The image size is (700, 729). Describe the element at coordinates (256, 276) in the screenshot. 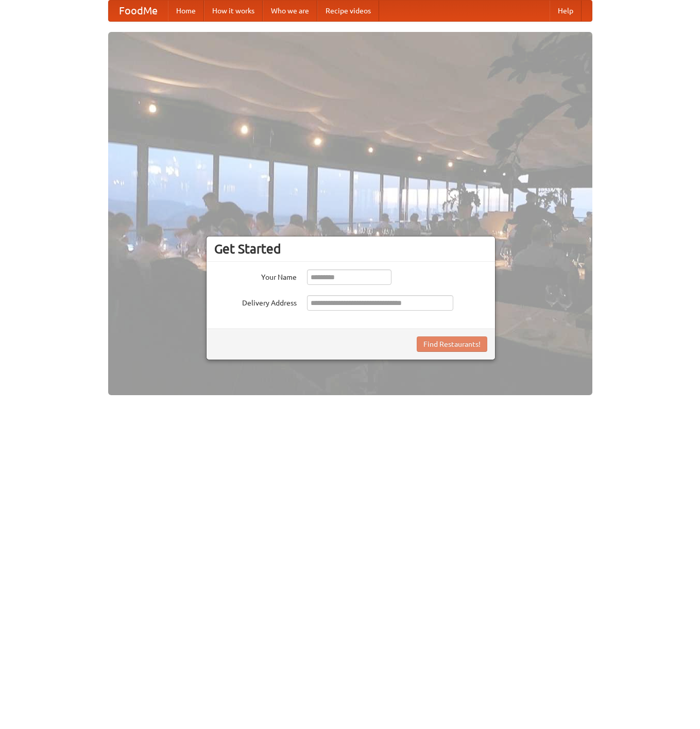

I see `label: Your Name` at that location.